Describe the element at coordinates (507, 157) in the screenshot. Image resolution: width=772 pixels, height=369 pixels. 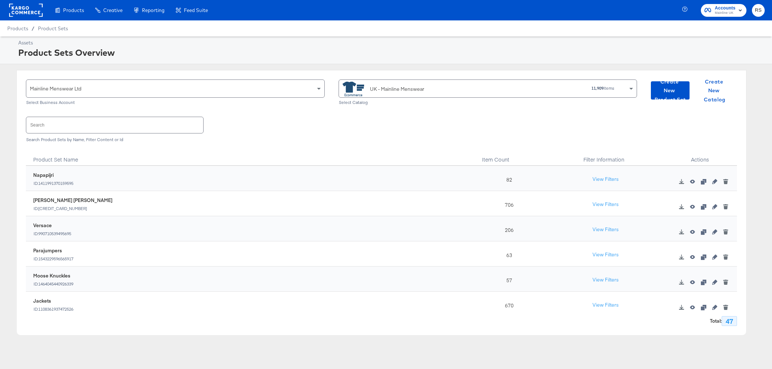
I see `div: Item Count` at that location.